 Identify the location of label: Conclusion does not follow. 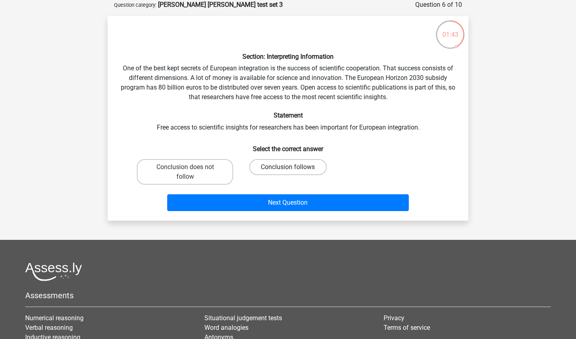
(185, 172).